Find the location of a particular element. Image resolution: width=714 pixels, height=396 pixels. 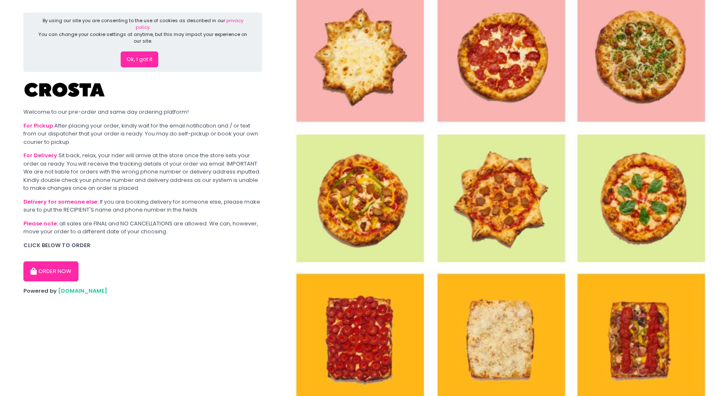

div: After placing your order, kindly wait for the email notification and / or text from our dispatche... is located at coordinates (143, 134).